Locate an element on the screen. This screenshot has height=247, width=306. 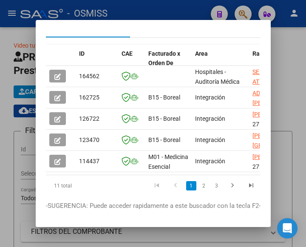
a: 2 is located at coordinates (204, 186).